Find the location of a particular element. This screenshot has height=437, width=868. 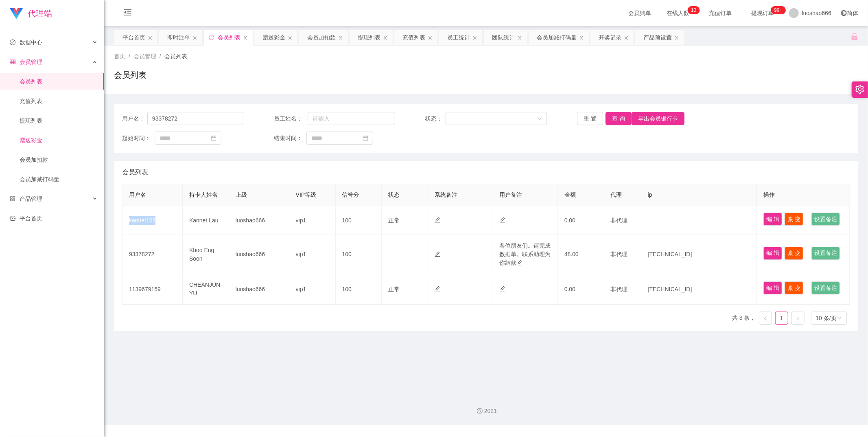

span: 状态 is located at coordinates (394, 194).